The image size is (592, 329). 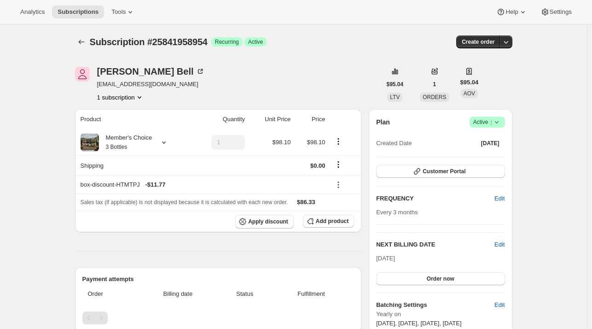 I want to click on th: Unit Price, so click(x=270, y=119).